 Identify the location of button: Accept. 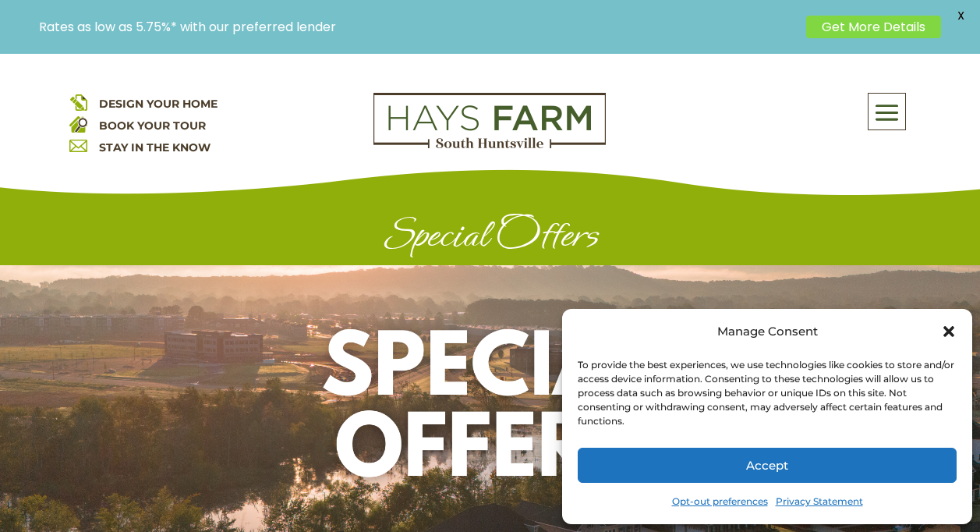
(768, 465).